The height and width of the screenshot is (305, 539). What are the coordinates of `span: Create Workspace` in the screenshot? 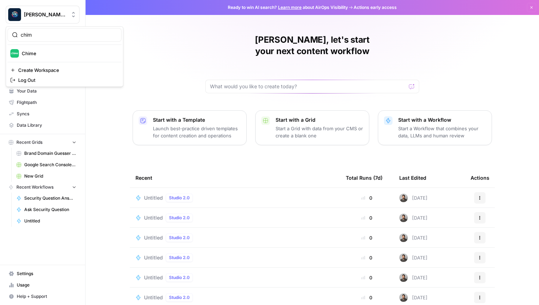 It's located at (67, 70).